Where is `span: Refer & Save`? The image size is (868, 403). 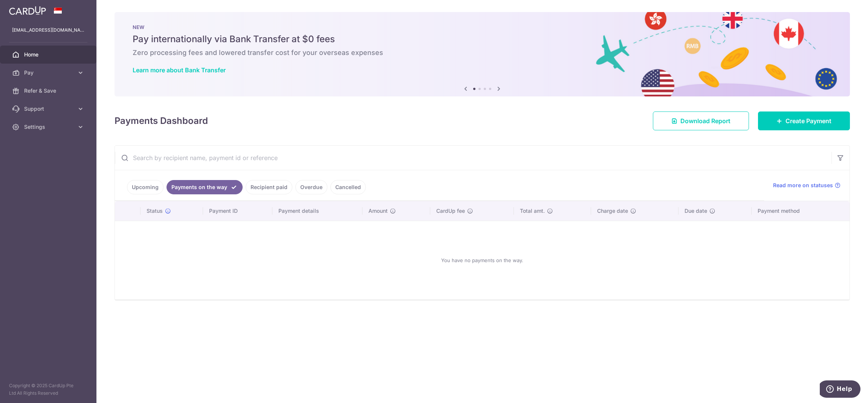
span: Refer & Save is located at coordinates (49, 91).